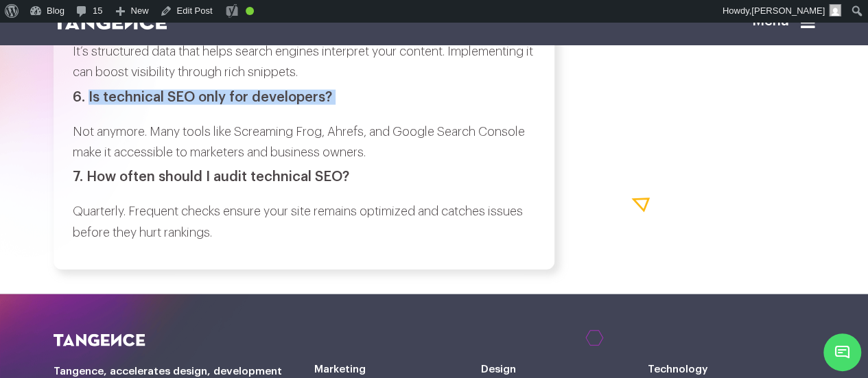 The image size is (868, 378). I want to click on h6: Marketing, so click(397, 369).